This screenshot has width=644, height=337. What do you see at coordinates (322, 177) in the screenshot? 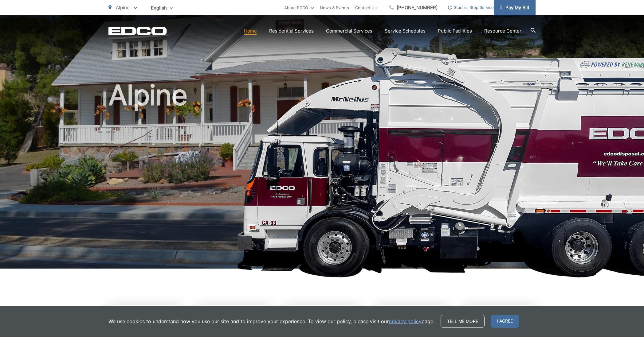
I see `h1: Alpine` at bounding box center [322, 177].